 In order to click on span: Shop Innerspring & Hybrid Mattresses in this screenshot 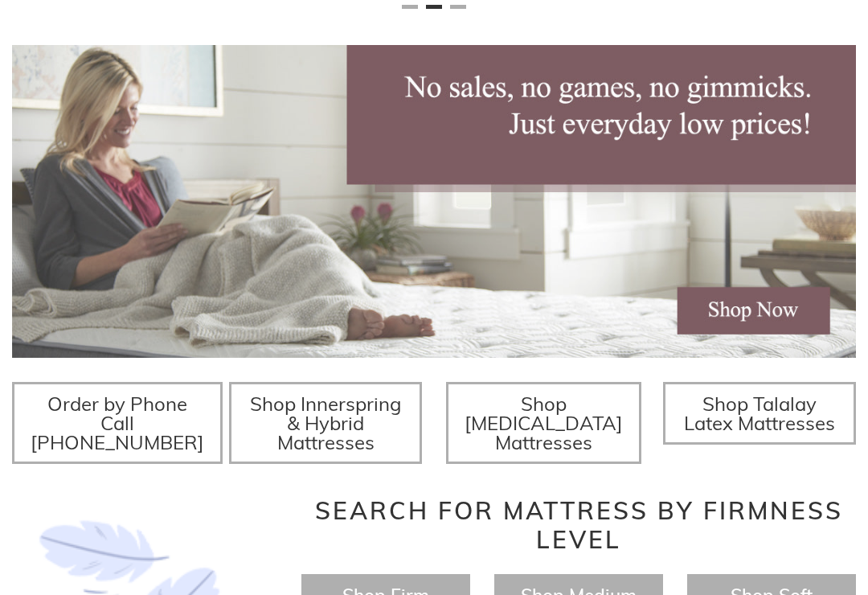, I will do `click(326, 423)`.